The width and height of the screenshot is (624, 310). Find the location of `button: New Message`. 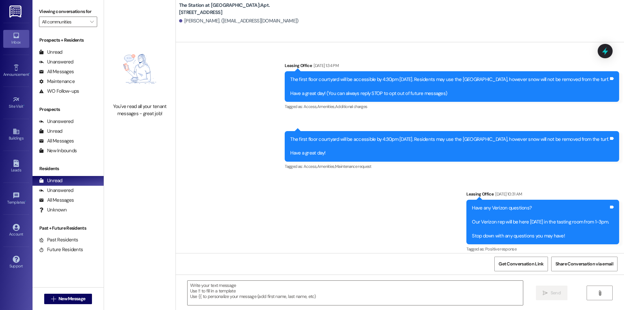

button: New Message is located at coordinates (68, 299).